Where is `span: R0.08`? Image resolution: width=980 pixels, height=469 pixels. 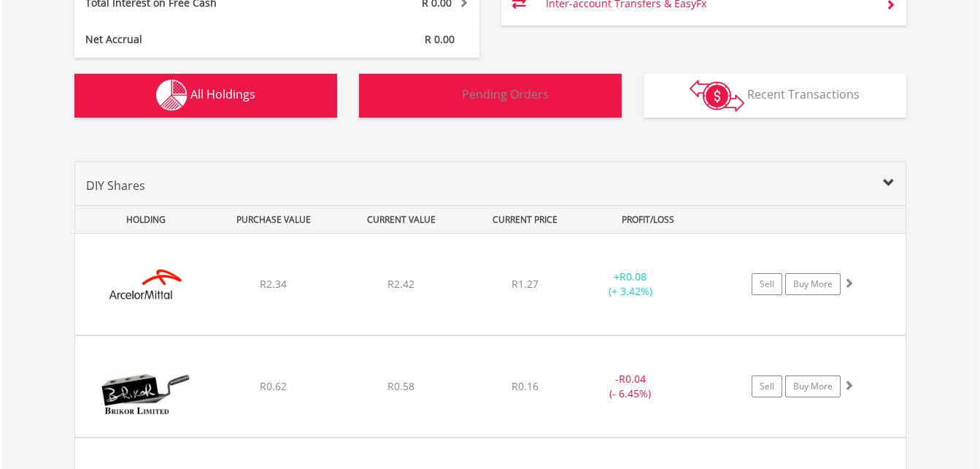 span: R0.08 is located at coordinates (632, 276).